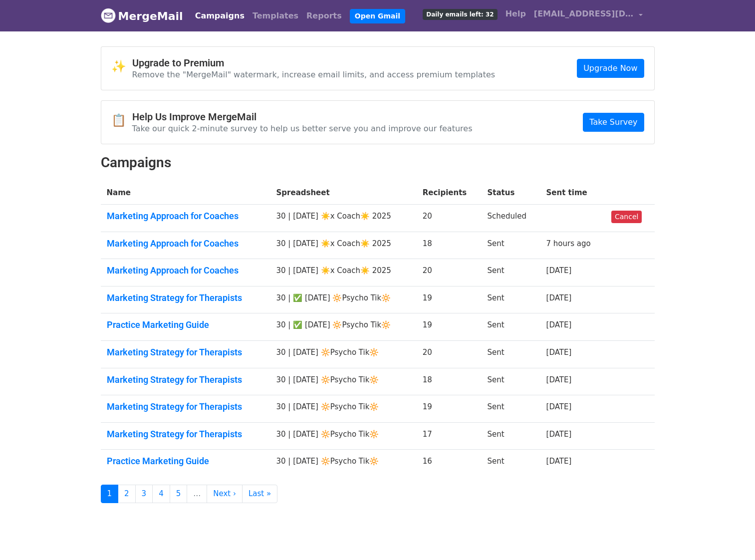 This screenshot has height=560, width=755. I want to click on p: Take our quick 2-minute survey to help us better serve you and improve our features, so click(302, 128).